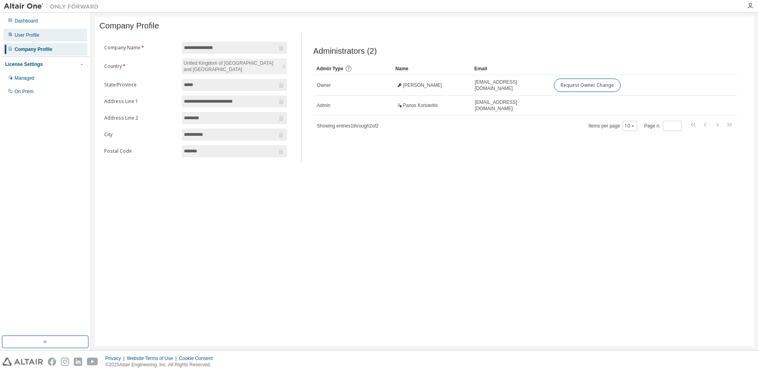  What do you see at coordinates (348, 126) in the screenshot?
I see `span: Showing entries 1 through 2 of 2` at bounding box center [348, 126].